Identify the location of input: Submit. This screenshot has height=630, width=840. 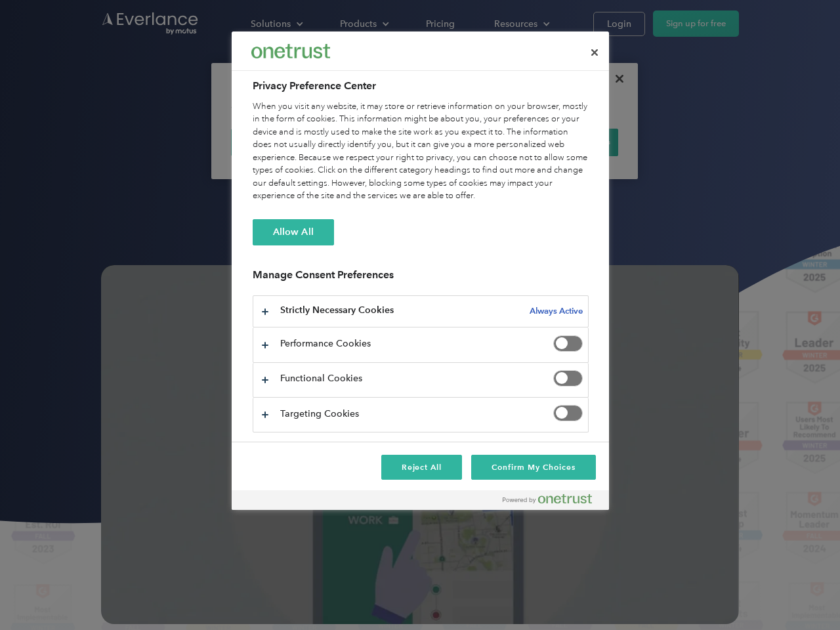
(129, 92).